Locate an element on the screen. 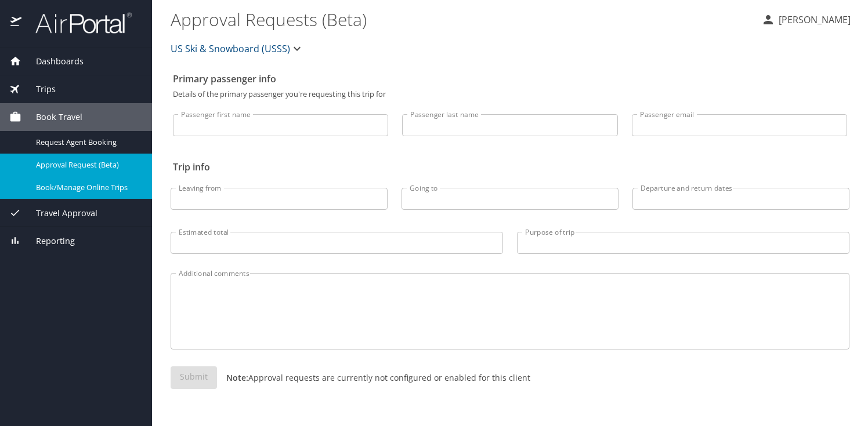 This screenshot has height=426, width=868. img: icon-airportal.png is located at coordinates (17, 22).